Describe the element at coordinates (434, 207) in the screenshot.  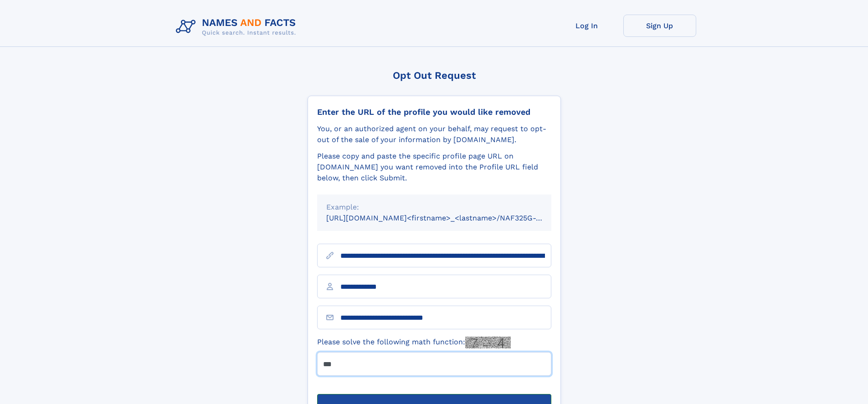
I see `div: Example:` at that location.